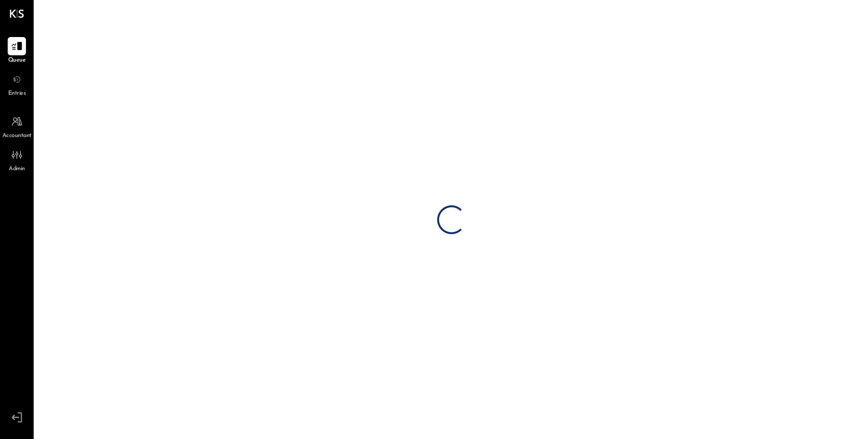 The image size is (868, 439). Describe the element at coordinates (17, 84) in the screenshot. I see `a: Entries` at that location.